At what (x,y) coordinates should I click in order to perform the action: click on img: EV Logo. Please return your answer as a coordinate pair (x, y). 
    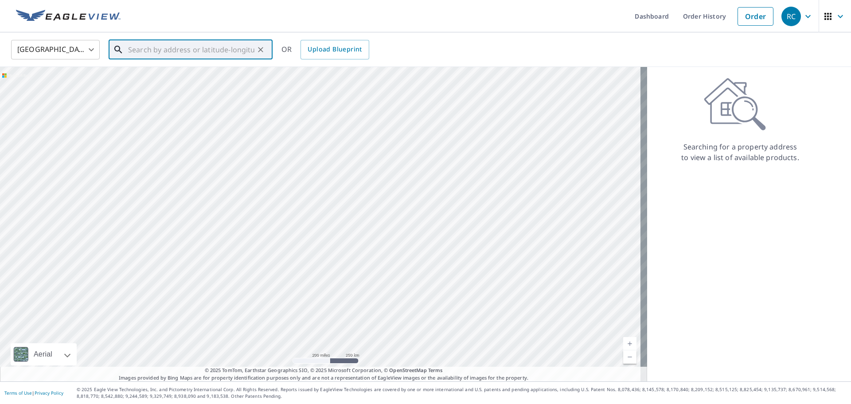
    Looking at the image, I should click on (68, 16).